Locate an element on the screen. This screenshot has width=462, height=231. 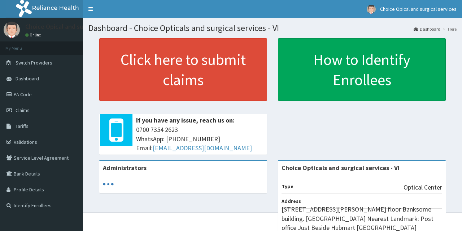
p: Optical Center is located at coordinates (423, 188).